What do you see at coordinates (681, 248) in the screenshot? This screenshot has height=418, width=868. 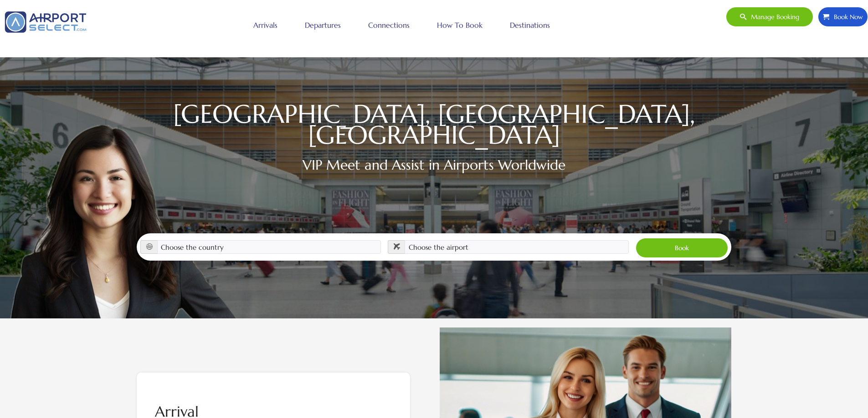 I see `button: Book` at bounding box center [681, 248].